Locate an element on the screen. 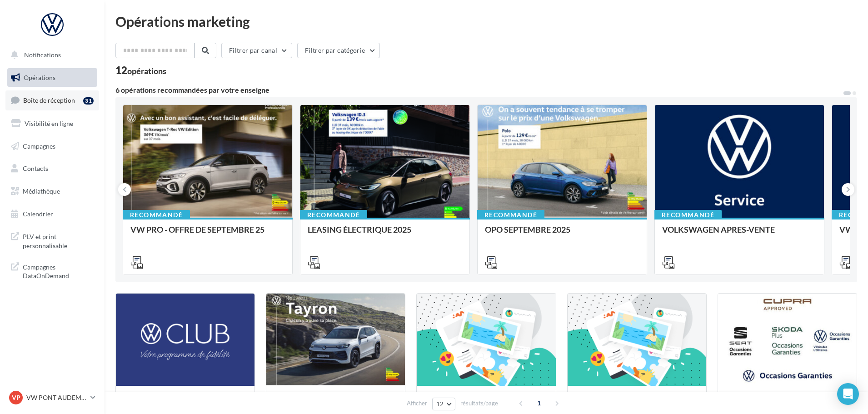  span: Boîte de réception is located at coordinates (49, 100).